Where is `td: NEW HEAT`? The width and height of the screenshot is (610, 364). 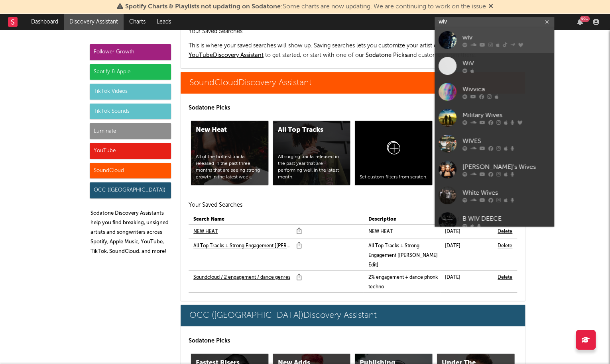
td: NEW HEAT is located at coordinates (402, 232).